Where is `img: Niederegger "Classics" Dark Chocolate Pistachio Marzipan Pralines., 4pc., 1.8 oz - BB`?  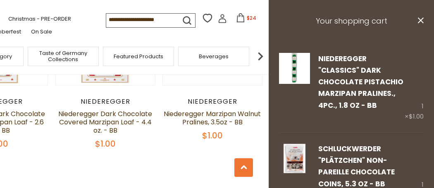 img: Niederegger "Classics" Dark Chocolate Pistachio Marzipan Pralines., 4pc., 1.8 oz - BB is located at coordinates (294, 68).